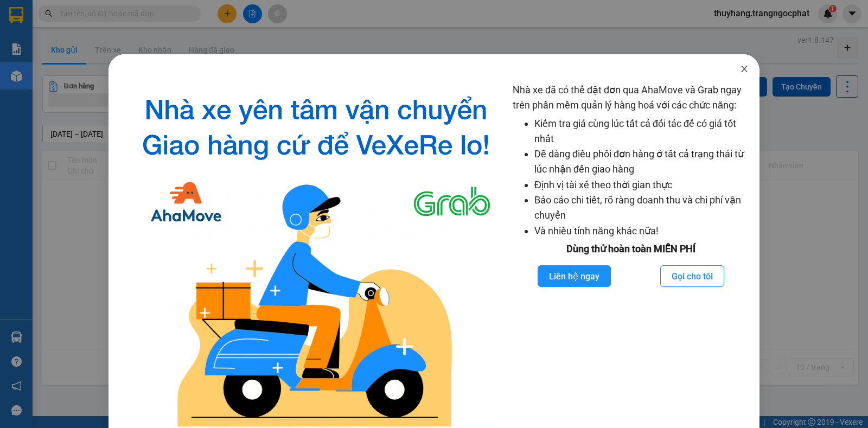 The height and width of the screenshot is (428, 868). What do you see at coordinates (693, 276) in the screenshot?
I see `button: Gọi cho tôi` at bounding box center [693, 276].